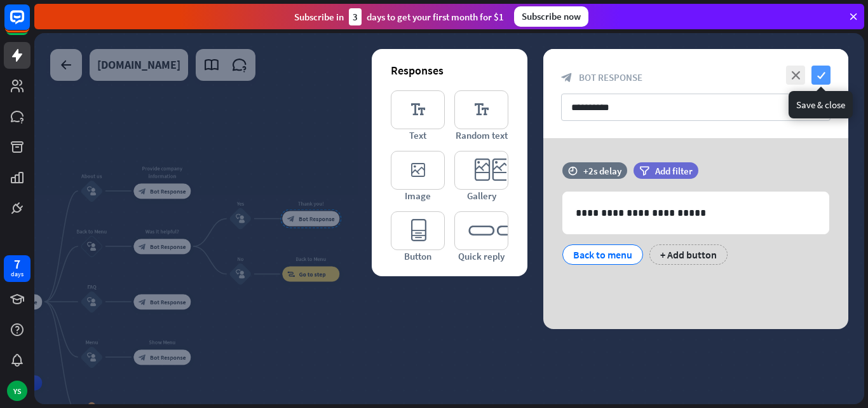 The height and width of the screenshot is (408, 868). I want to click on div: days, so click(18, 274).